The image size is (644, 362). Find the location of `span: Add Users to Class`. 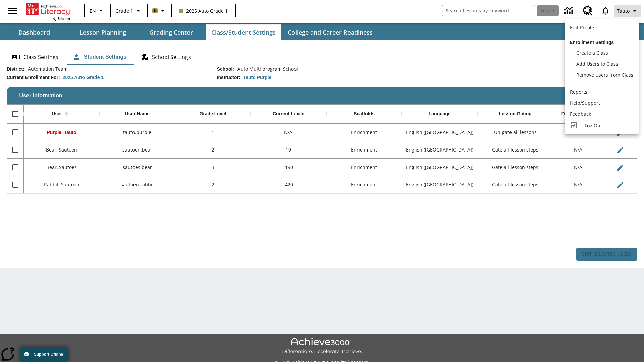

span: Add Users to Class is located at coordinates (597, 64).